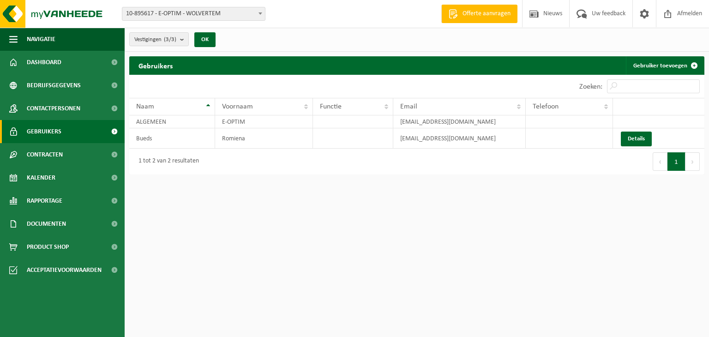 The height and width of the screenshot is (337, 709). I want to click on span: Navigatie, so click(41, 39).